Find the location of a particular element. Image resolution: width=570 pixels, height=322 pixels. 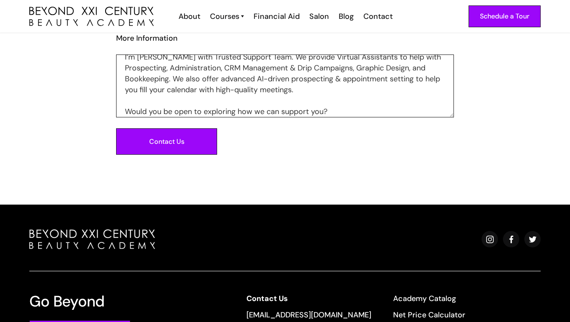

a: home is located at coordinates (91, 16).